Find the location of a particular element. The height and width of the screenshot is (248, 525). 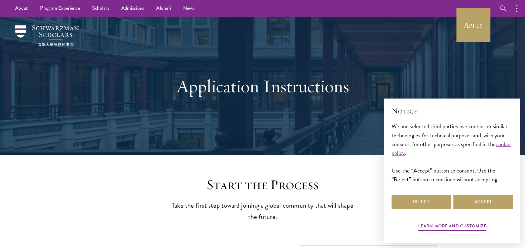

div: We and selected third parties use cookies or similar technologies for technical purposes and, wit... is located at coordinates (452, 152).